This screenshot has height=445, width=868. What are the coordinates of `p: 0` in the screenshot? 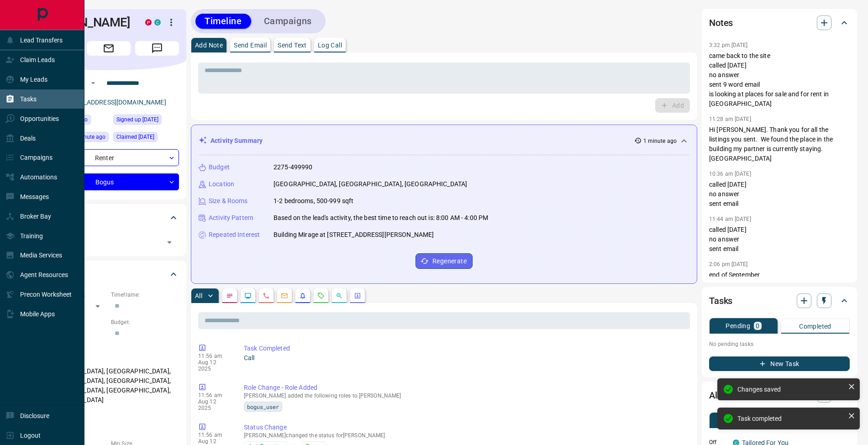 It's located at (758, 326).